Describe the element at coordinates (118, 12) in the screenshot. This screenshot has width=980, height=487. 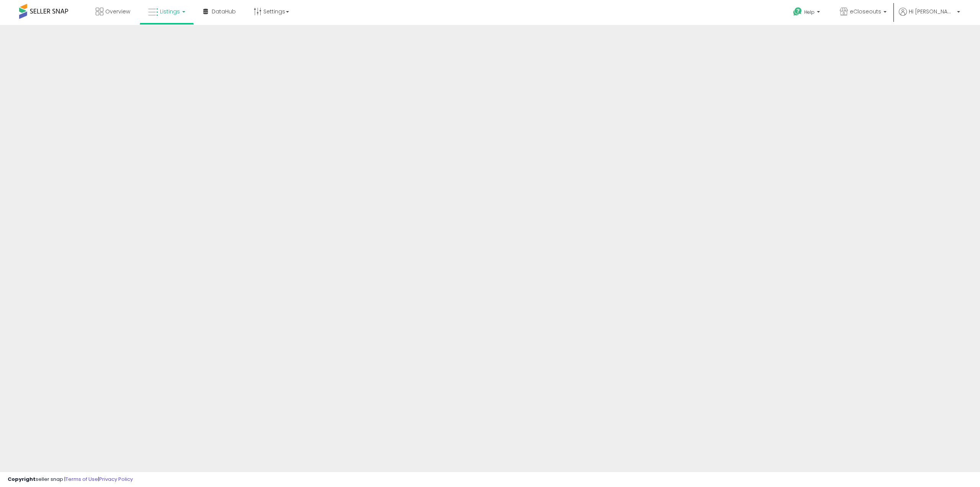
I see `span: Overview` at that location.